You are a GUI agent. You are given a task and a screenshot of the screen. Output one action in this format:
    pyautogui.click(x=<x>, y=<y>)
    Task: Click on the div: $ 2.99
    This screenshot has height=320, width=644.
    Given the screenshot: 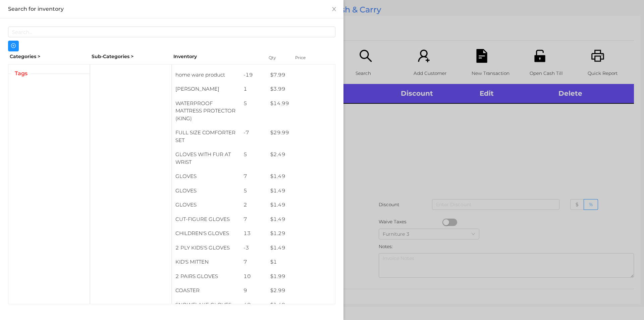 What is the action you would take?
    pyautogui.click(x=301, y=290)
    